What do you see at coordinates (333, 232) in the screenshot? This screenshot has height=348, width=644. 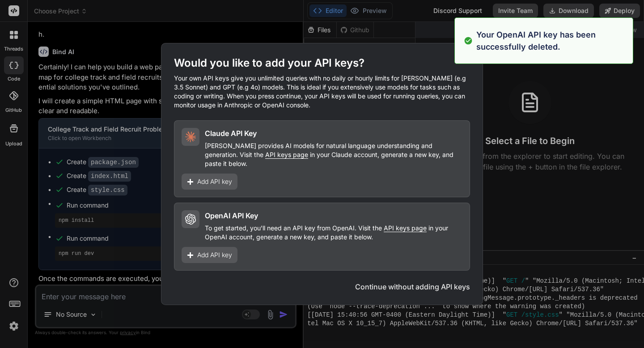 I see `p: To get started, you'll need an API key from OpenAI. Visit the in your OpenAI account, generate a ...` at bounding box center [333, 232].